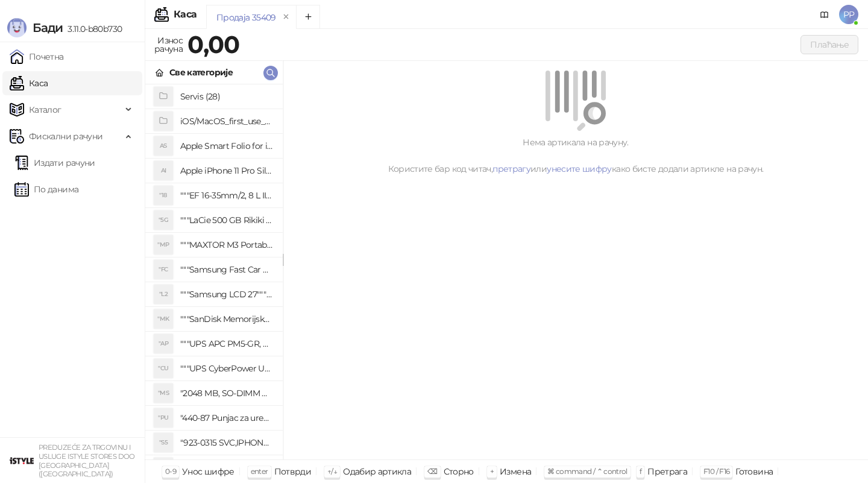 The image size is (868, 483). What do you see at coordinates (163, 443) in the screenshot?
I see `div: "S5` at bounding box center [163, 443].